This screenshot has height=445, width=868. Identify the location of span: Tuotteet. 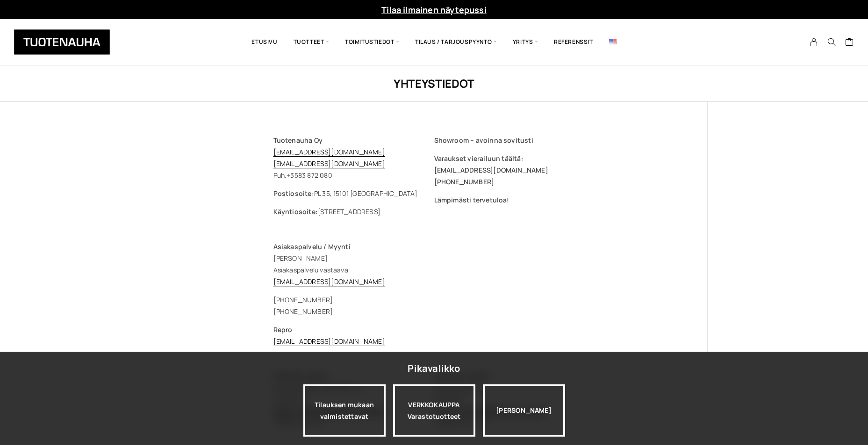
(311, 42).